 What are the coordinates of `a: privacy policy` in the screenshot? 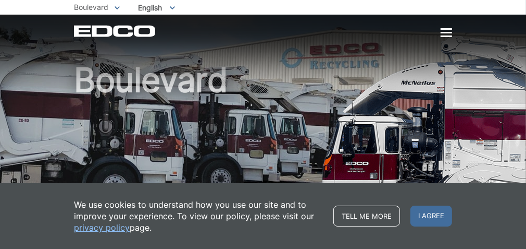 It's located at (102, 227).